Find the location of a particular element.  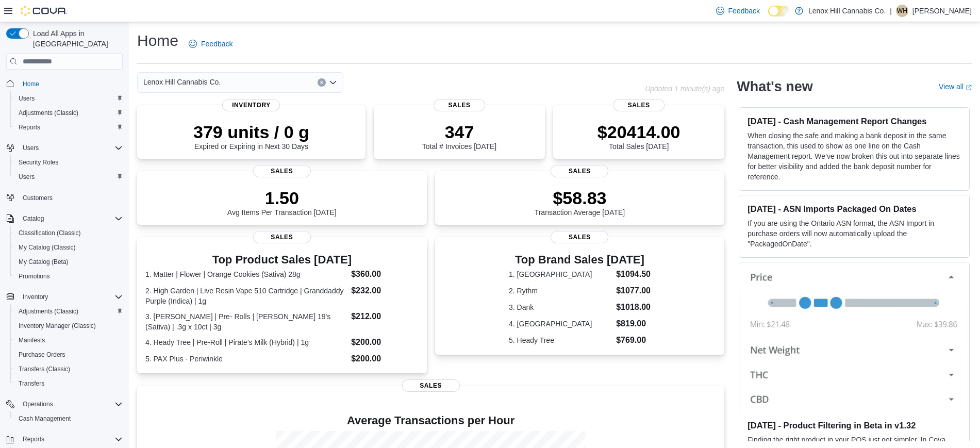

a: Transfers (Classic) is located at coordinates (44, 369).